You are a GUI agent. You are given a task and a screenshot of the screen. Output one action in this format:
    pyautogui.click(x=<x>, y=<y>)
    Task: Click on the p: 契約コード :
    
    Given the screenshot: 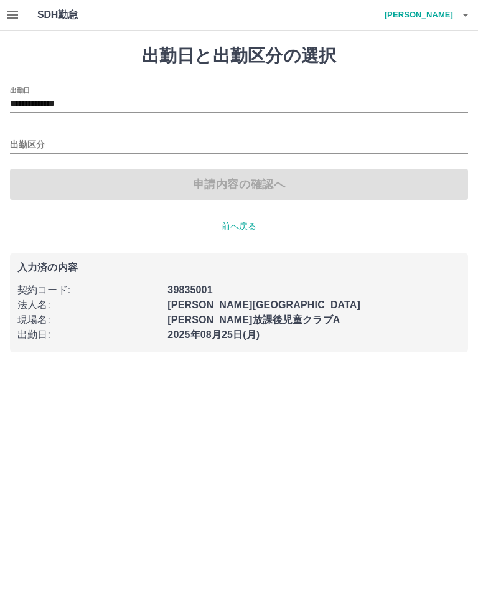 What is the action you would take?
    pyautogui.click(x=88, y=290)
    